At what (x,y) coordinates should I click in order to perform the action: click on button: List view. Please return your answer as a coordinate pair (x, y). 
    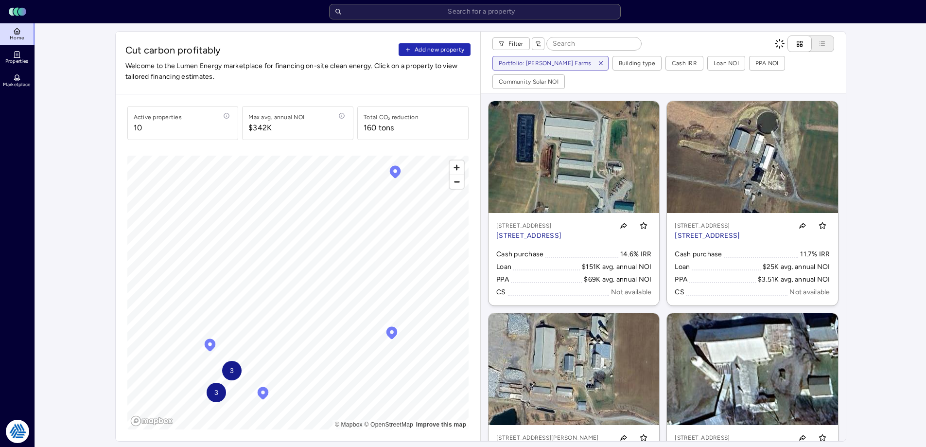
    Looking at the image, I should click on (818, 44).